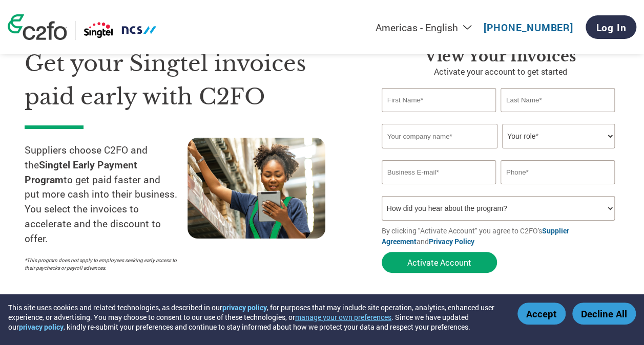 The width and height of the screenshot is (644, 345). What do you see at coordinates (343, 317) in the screenshot?
I see `button: manage your own preferences` at bounding box center [343, 317].